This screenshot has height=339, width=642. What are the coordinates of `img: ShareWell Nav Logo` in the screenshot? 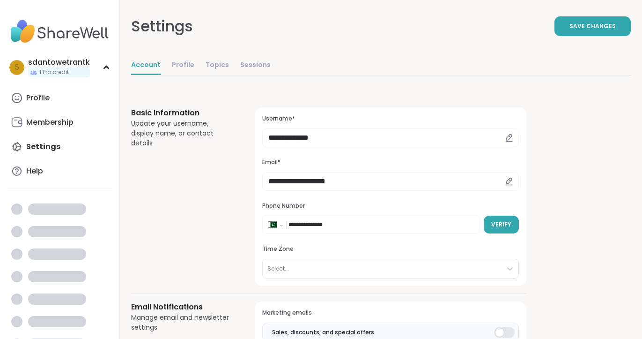 It's located at (59, 31).